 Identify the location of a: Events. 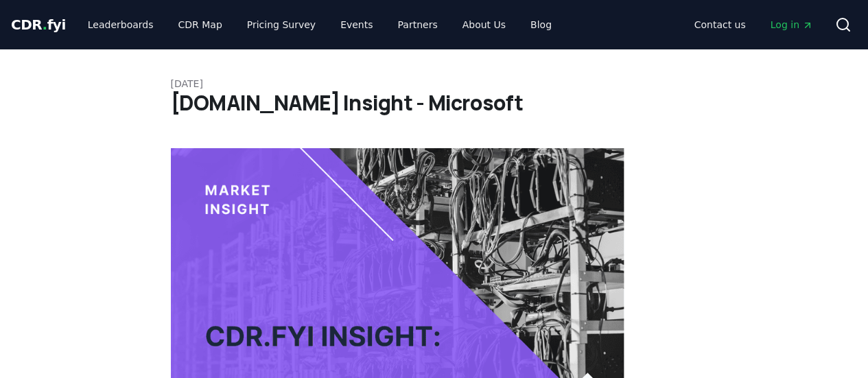
(356, 25).